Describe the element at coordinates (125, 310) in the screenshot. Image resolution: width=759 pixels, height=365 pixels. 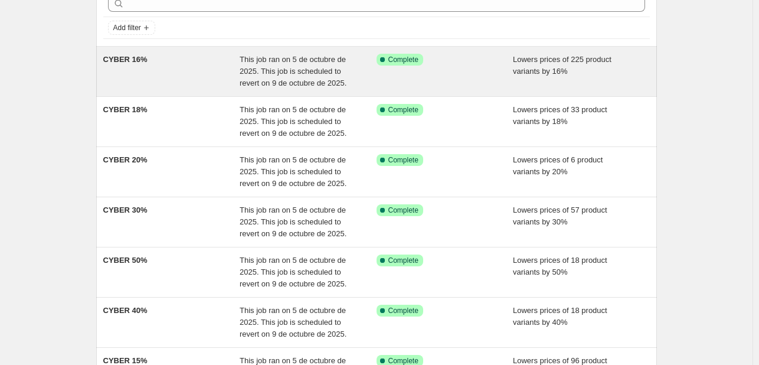
I see `span: CYBER 40%` at that location.